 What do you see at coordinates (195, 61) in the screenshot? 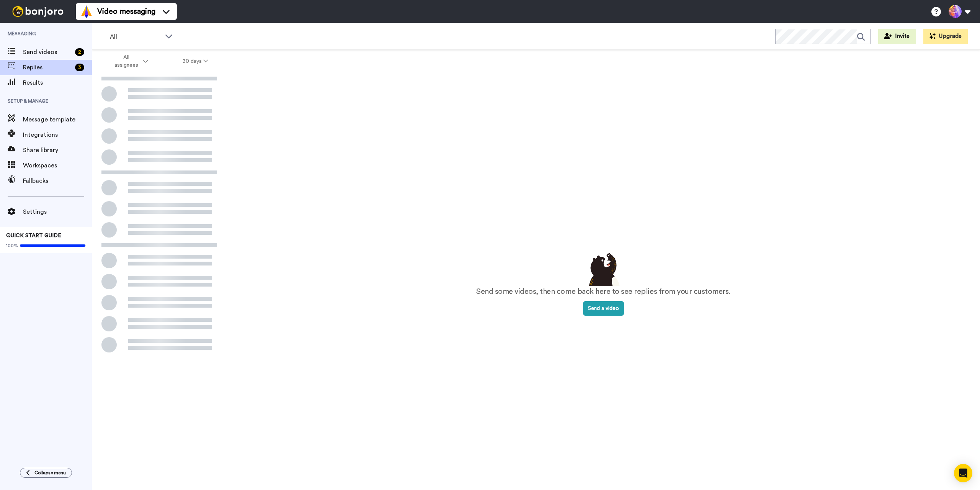
I see `button: 30 days` at bounding box center [195, 61].